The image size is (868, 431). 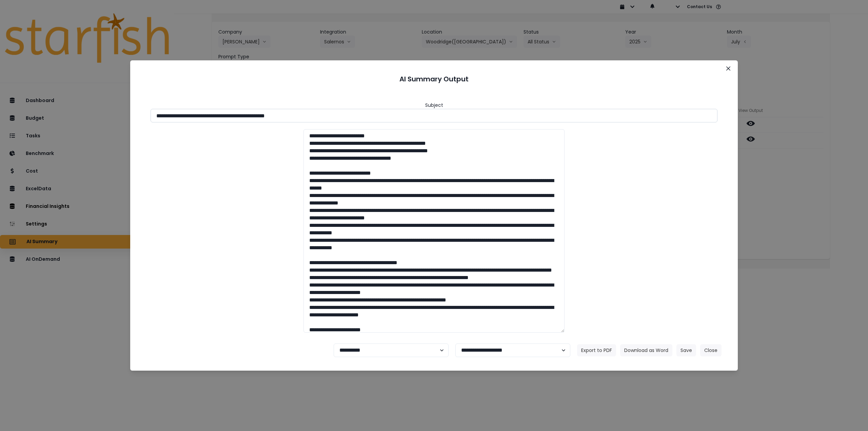 What do you see at coordinates (596, 350) in the screenshot?
I see `button: Export to PDF` at bounding box center [596, 350].